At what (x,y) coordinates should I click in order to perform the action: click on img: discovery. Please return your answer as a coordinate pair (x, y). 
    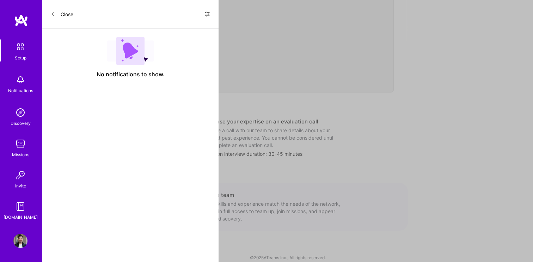
    Looking at the image, I should click on (20, 113).